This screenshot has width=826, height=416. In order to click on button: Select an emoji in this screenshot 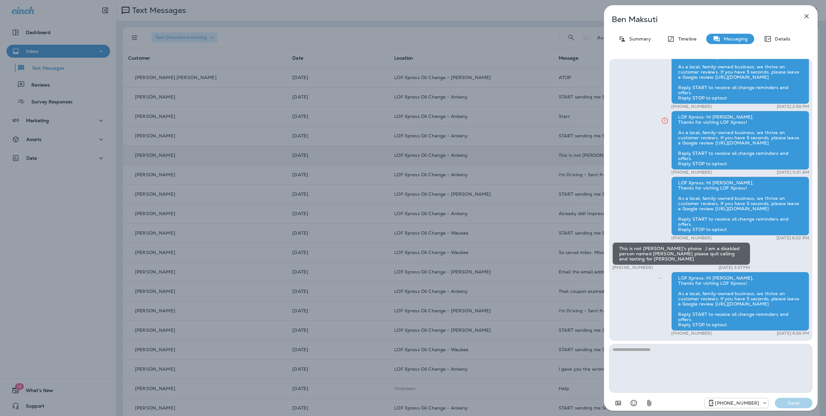, I will do `click(634, 403)`.